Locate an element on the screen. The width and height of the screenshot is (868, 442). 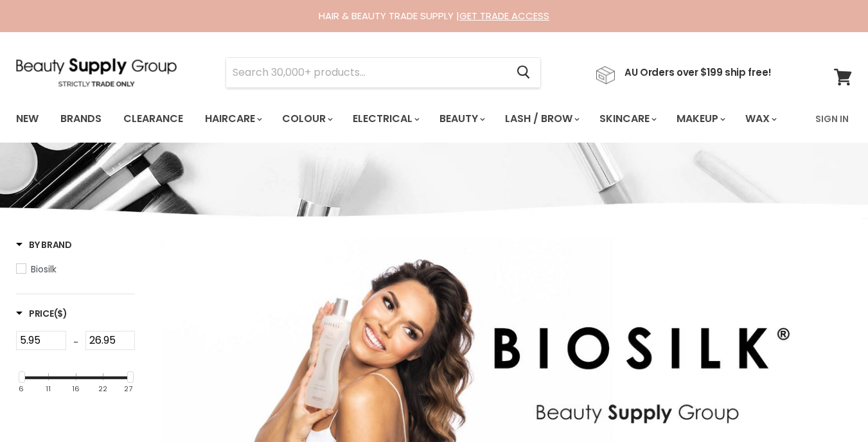
div: 6 is located at coordinates (21, 389).